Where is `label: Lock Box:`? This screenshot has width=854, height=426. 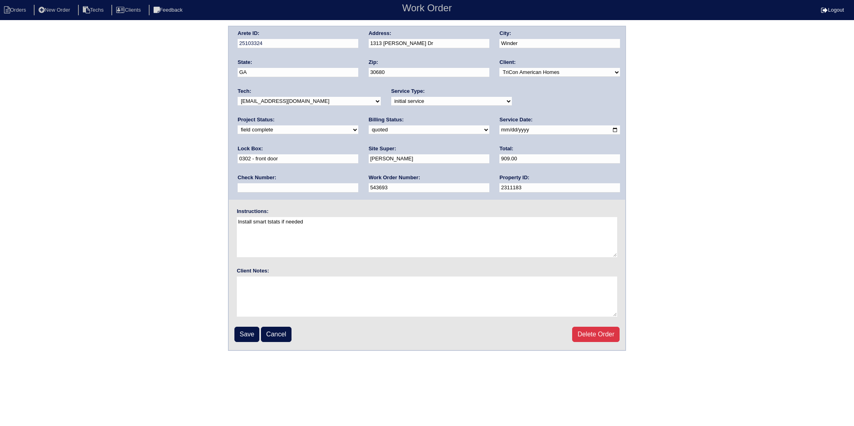
label: Lock Box: is located at coordinates (250, 149).